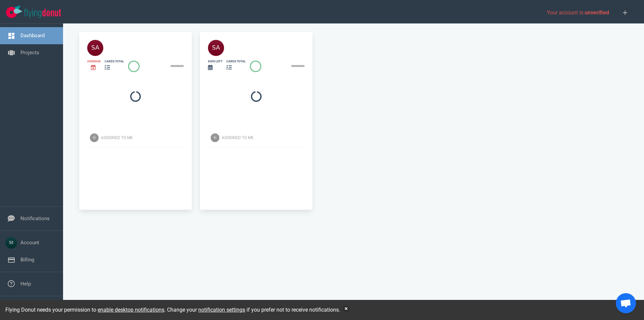  What do you see at coordinates (626, 303) in the screenshot?
I see `div: Open chat` at bounding box center [626, 303].